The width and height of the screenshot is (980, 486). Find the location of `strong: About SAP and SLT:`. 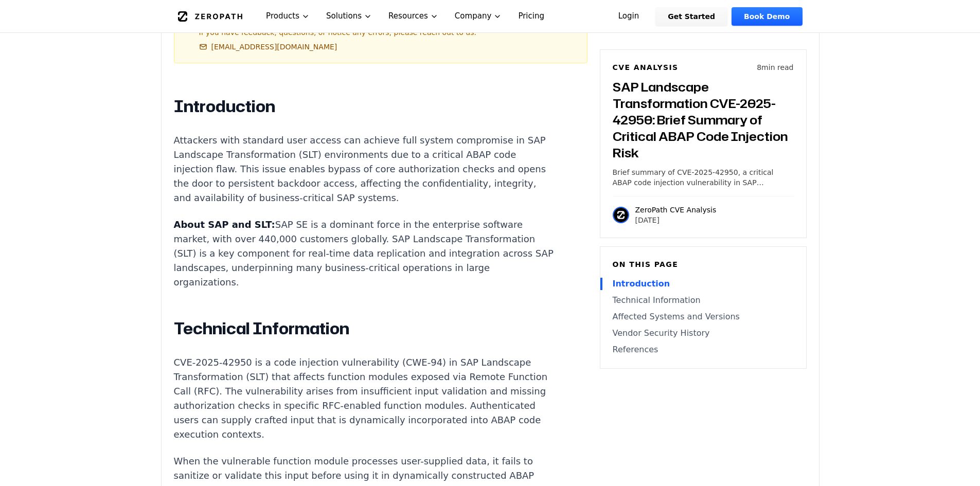

strong: About SAP and SLT: is located at coordinates (224, 224).